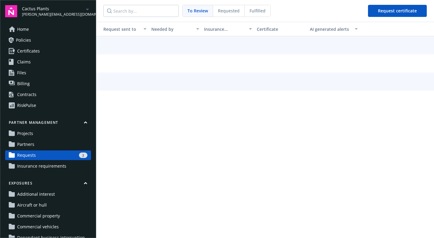 This screenshot has height=238, width=434. Describe the element at coordinates (25, 133) in the screenshot. I see `span: Projects` at that location.